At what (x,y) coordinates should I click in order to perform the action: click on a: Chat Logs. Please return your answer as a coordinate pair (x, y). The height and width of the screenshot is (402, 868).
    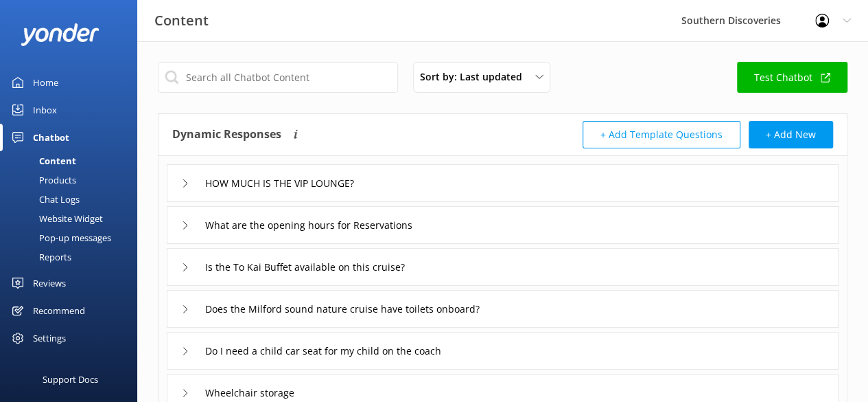
    Looking at the image, I should click on (73, 199).